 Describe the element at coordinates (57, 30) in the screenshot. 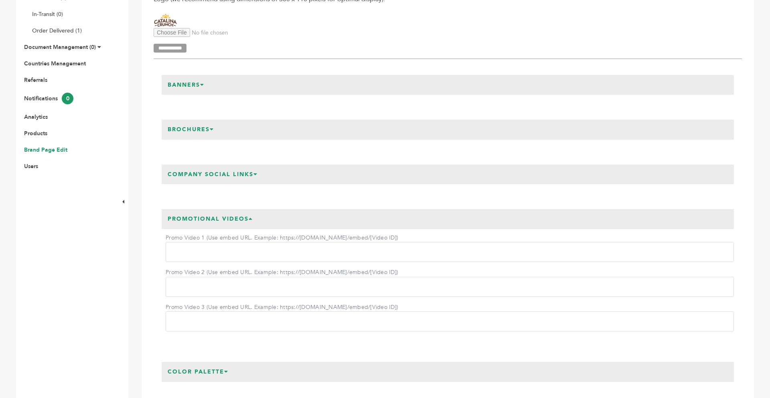

I see `a: Order Delivered (1)` at that location.